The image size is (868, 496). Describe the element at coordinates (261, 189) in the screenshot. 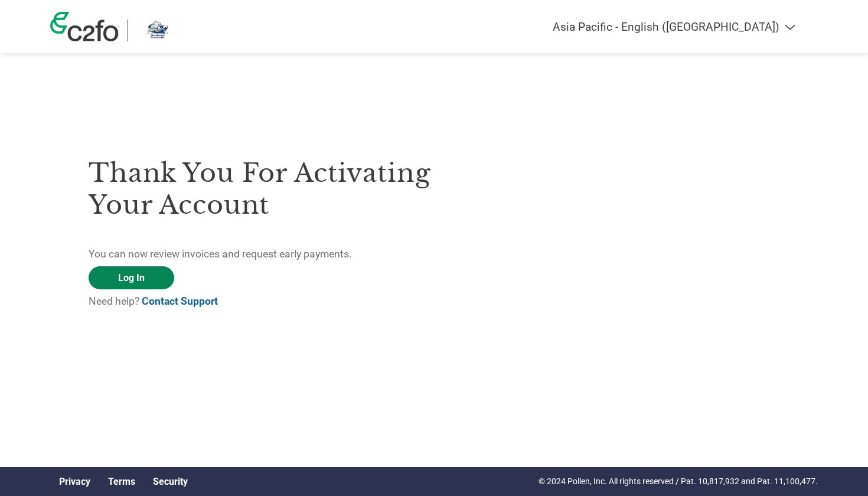

I see `h3: Thank you for activating your account` at that location.